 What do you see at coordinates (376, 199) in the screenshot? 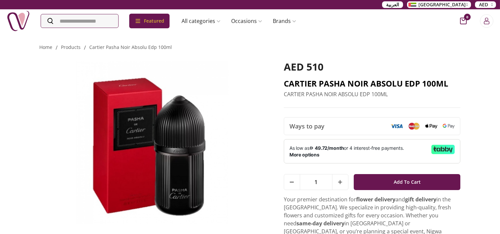
I see `strong: flower delivery` at bounding box center [376, 199].